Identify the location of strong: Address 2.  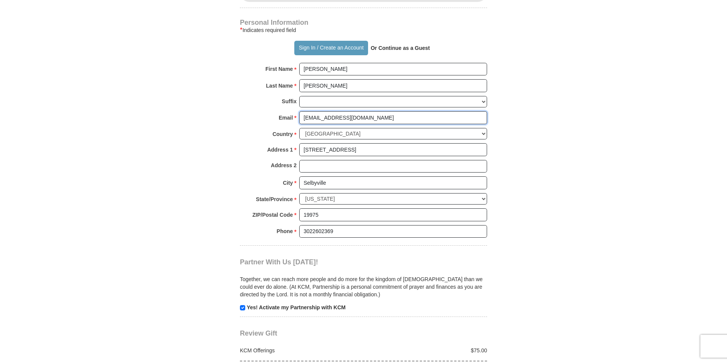
(284, 165).